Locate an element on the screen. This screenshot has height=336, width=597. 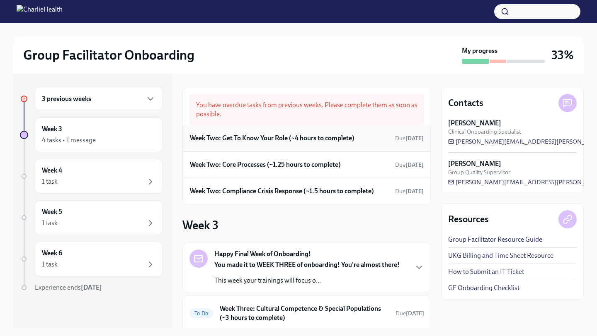
h6: Week 6 is located at coordinates (52, 254).